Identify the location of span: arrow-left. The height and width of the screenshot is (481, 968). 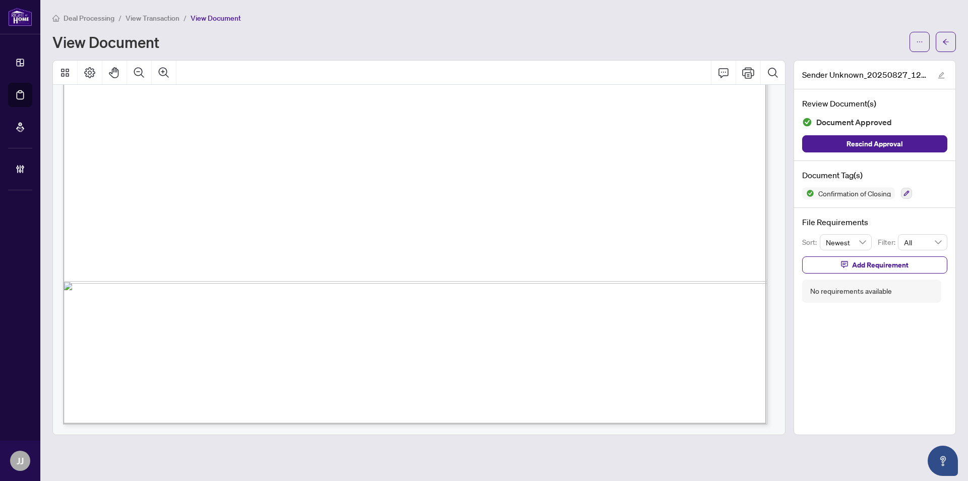
(946, 42).